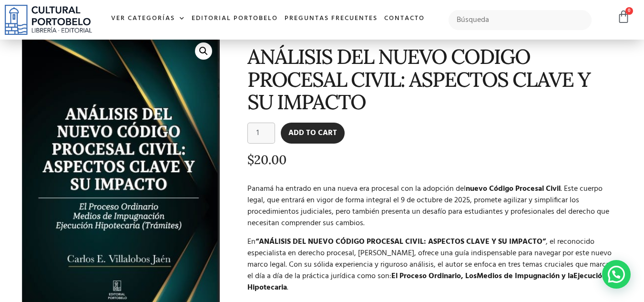 The width and height of the screenshot is (644, 302). I want to click on input: Product quantity, so click(261, 133).